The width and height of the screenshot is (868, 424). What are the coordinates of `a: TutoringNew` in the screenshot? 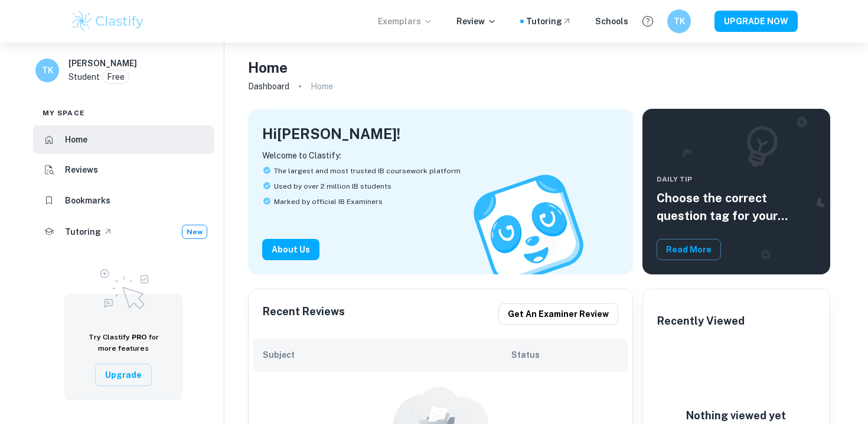 It's located at (123, 232).